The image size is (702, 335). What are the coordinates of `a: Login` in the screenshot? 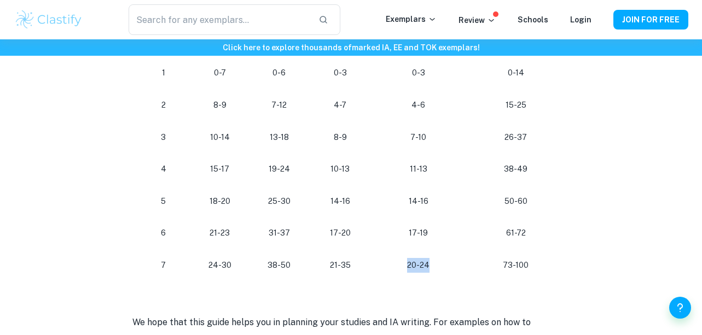 It's located at (581, 20).